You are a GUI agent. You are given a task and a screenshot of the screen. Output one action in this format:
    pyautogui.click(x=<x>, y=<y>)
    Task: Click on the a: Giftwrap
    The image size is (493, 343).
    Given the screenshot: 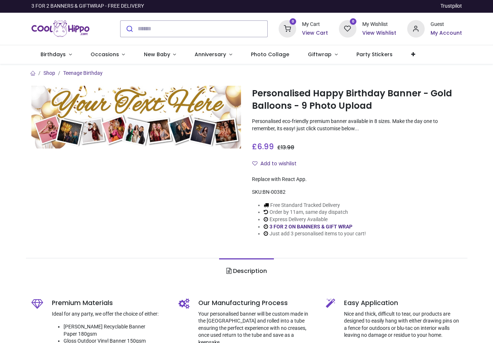 What is the action you would take?
    pyautogui.click(x=323, y=55)
    